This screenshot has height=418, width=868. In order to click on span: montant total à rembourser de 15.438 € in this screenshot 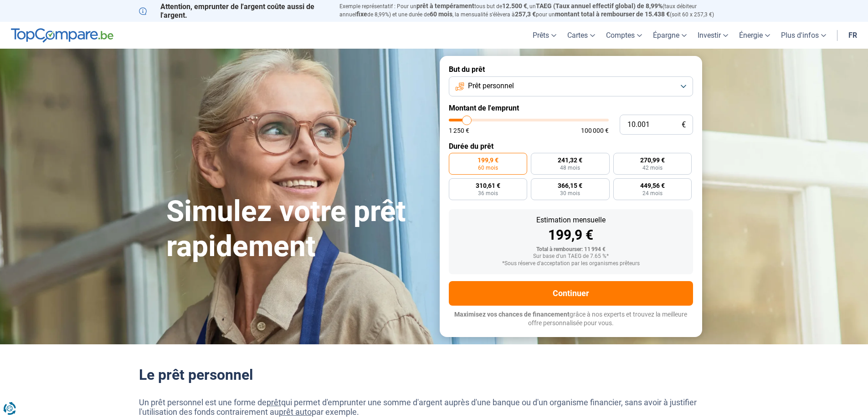, I will do `click(612, 14)`.